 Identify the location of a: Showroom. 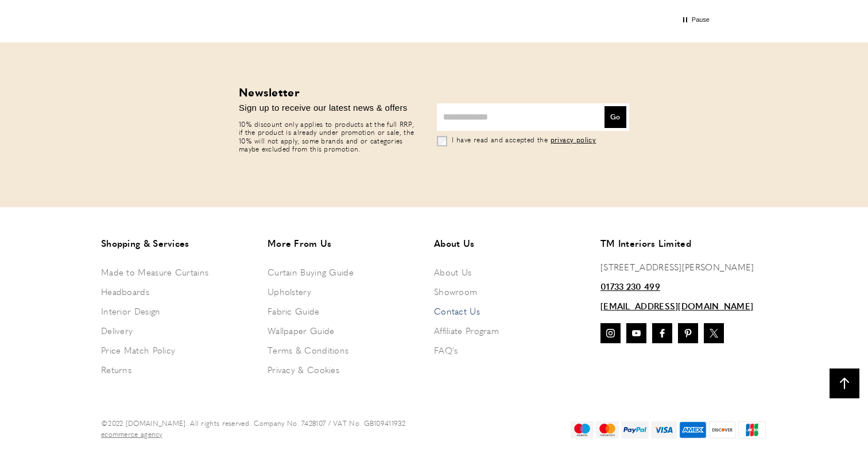
(512, 292).